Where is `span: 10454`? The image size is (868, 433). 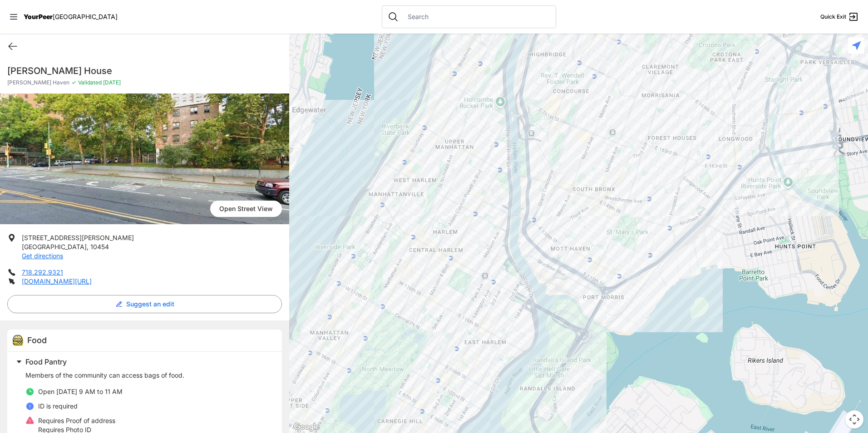
span: 10454 is located at coordinates (99, 246).